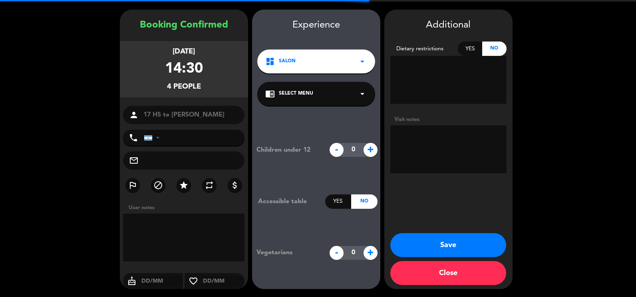 This screenshot has height=297, width=636. I want to click on i: phone, so click(133, 138).